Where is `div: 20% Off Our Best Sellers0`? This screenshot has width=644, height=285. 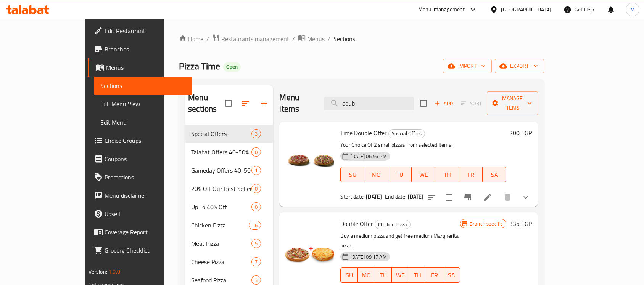 div: 20% Off Our Best Sellers0 is located at coordinates (229, 189).